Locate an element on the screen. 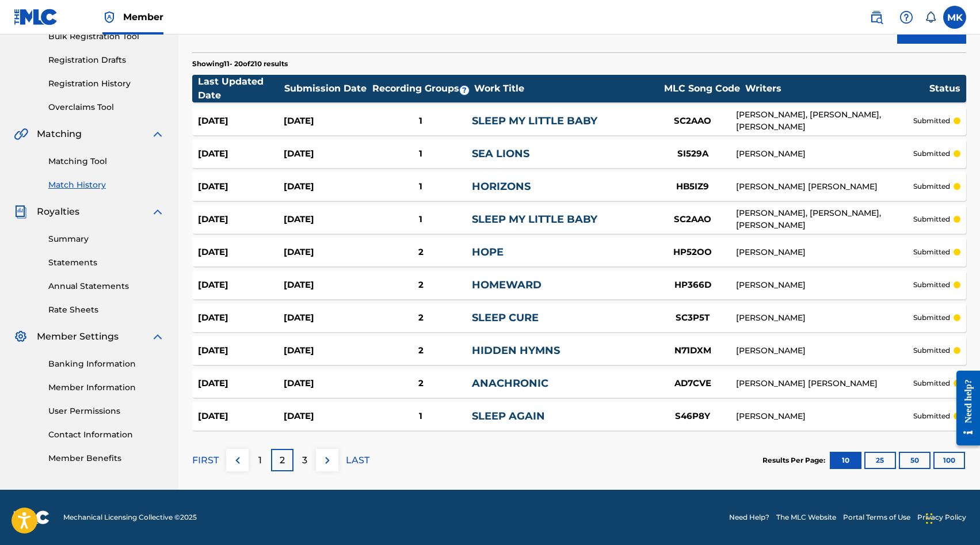 Image resolution: width=980 pixels, height=545 pixels. a: Registration History is located at coordinates (107, 83).